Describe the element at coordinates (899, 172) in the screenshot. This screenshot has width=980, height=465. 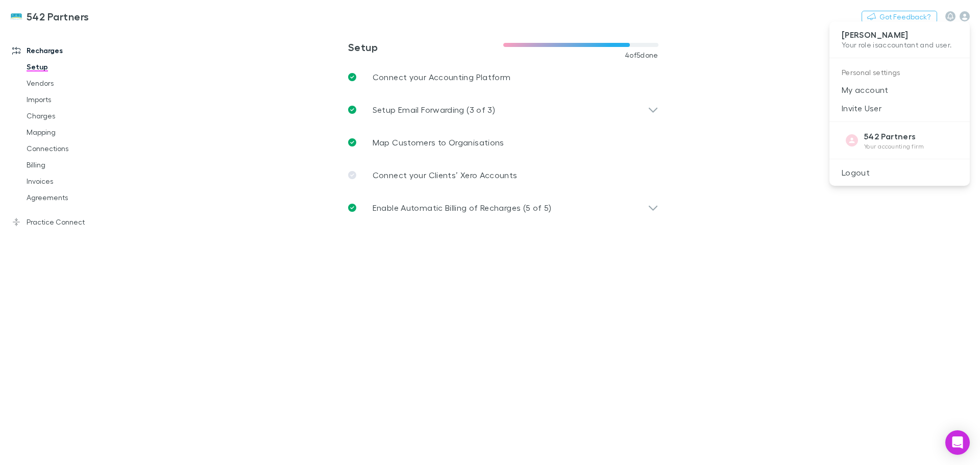
I see `li: Logout` at that location.